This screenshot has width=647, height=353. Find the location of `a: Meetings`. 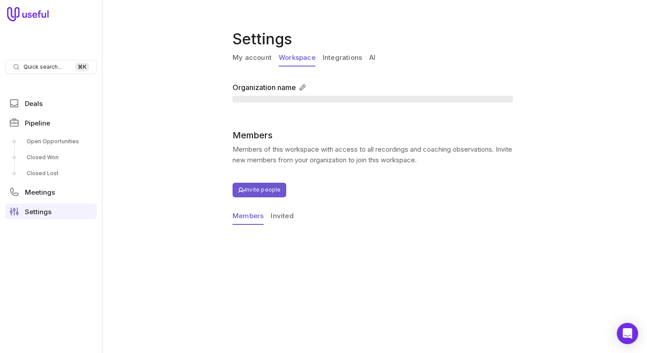

a: Meetings is located at coordinates (51, 192).